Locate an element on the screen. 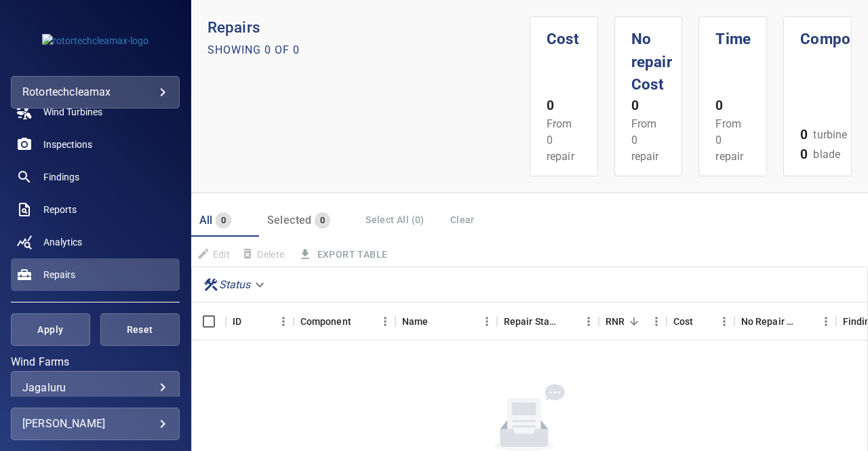 The image size is (868, 451). span: Findings is located at coordinates (61, 177).